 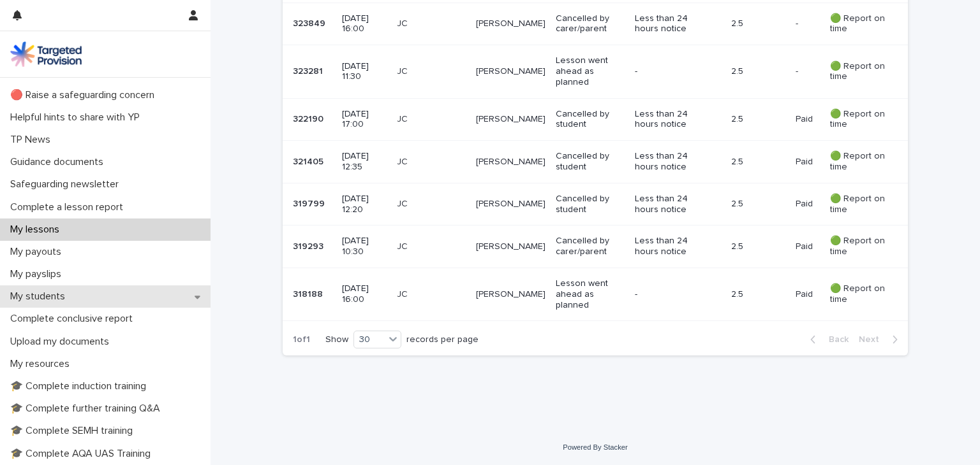 I want to click on p: 🎓 Complete SEMH training, so click(x=74, y=431).